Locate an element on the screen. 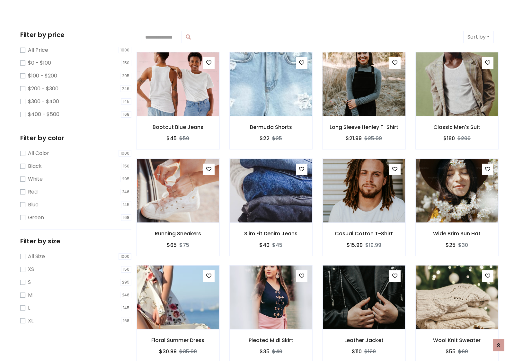 The image size is (514, 361). h6: Slim Fit Denim Jeans is located at coordinates (271, 233).